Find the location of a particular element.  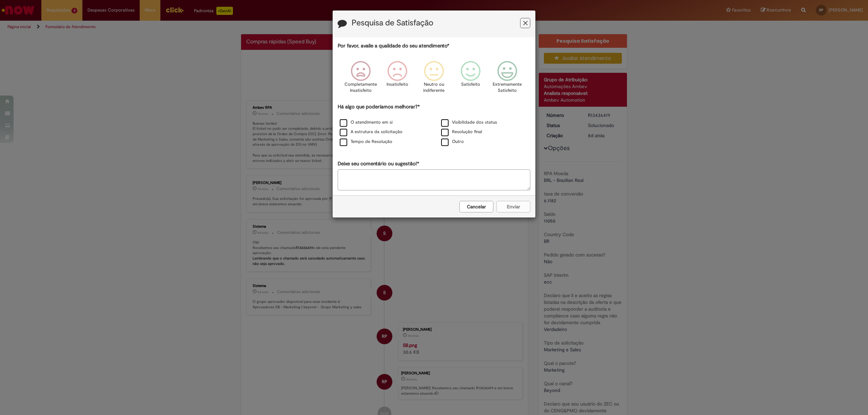

p: Extremamente Satisfeito is located at coordinates (508, 87).